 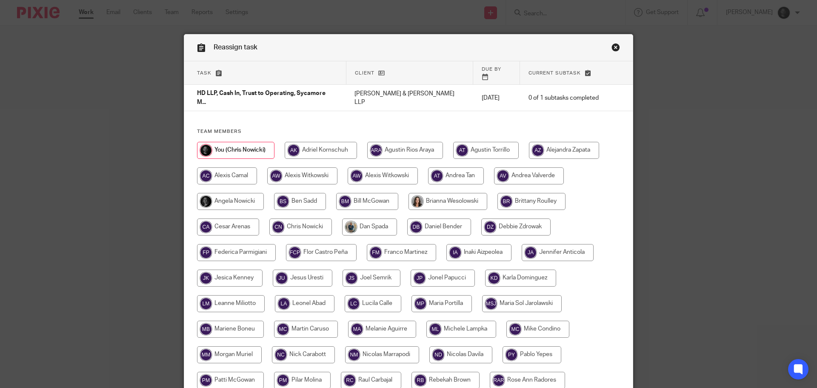 I want to click on span: Reassign task, so click(x=235, y=47).